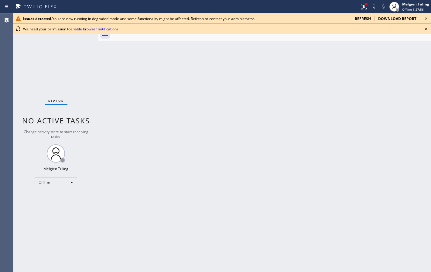  What do you see at coordinates (56, 120) in the screenshot?
I see `span: No active tasks` at bounding box center [56, 120].